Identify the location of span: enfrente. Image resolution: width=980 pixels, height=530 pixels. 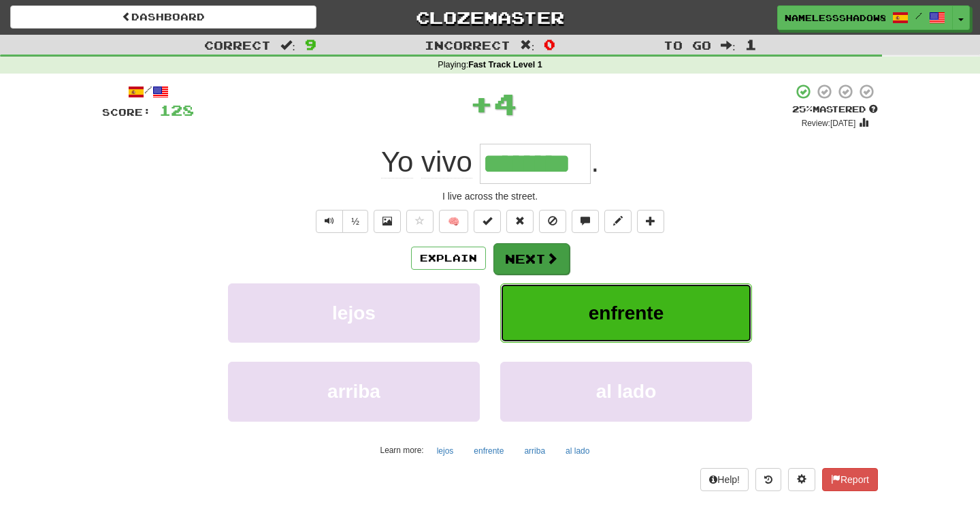
(626, 313).